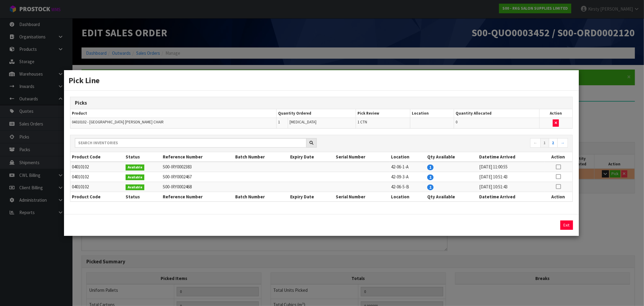 This screenshot has height=306, width=644. Describe the element at coordinates (408, 187) in the screenshot. I see `td: 42-06-5-B` at that location.